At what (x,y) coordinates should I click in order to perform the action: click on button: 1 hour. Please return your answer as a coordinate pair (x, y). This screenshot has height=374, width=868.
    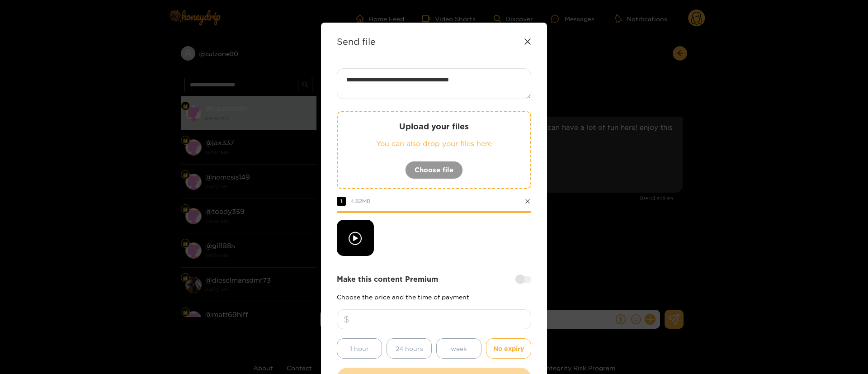
    Looking at the image, I should click on (359, 348).